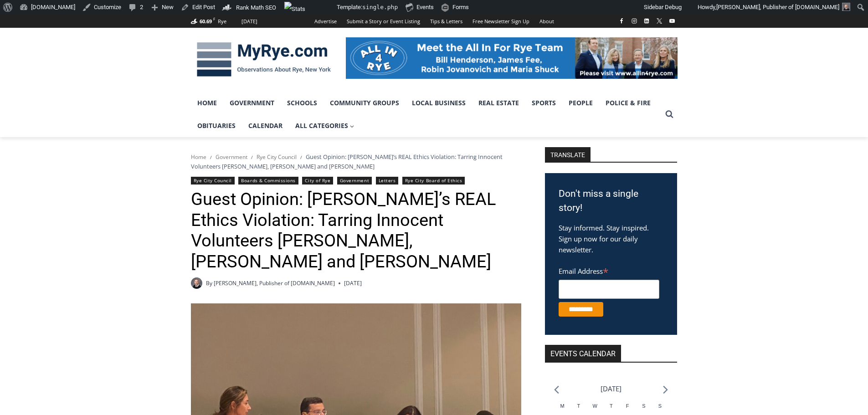  What do you see at coordinates (439, 103) in the screenshot?
I see `a: Local Business` at bounding box center [439, 103].